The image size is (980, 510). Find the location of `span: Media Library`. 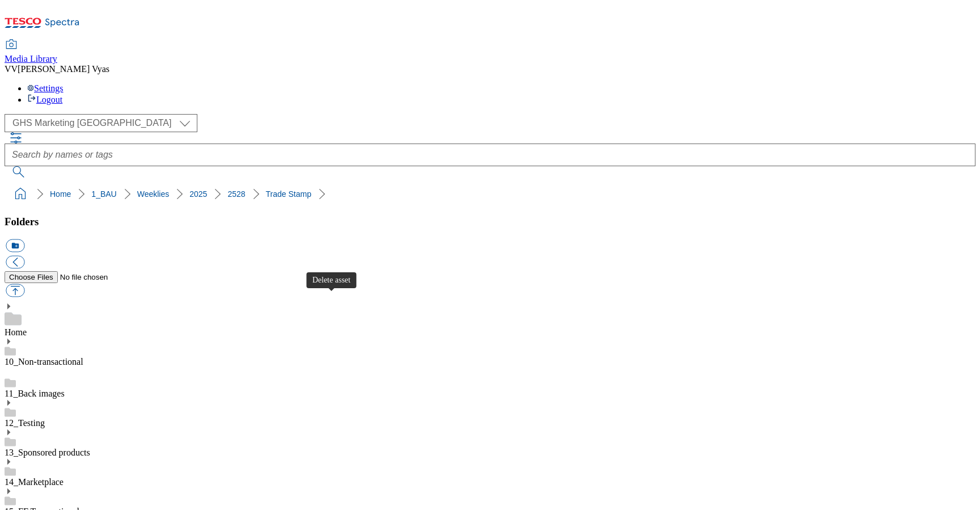

span: Media Library is located at coordinates (30, 59).